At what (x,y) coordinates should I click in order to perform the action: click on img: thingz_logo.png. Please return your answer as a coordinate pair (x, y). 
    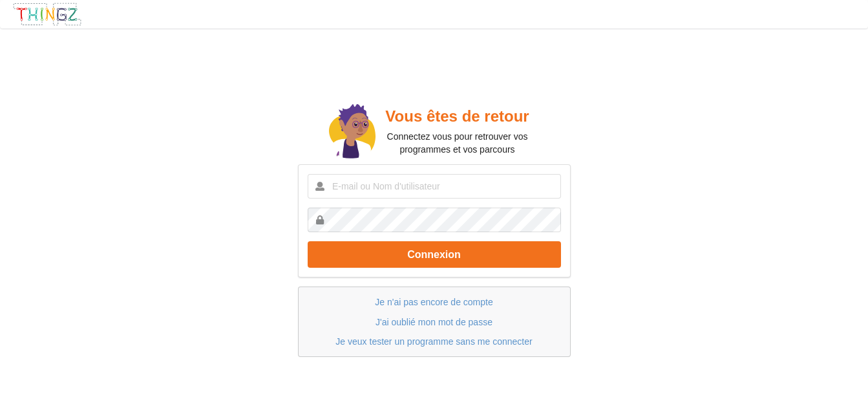
    Looking at the image, I should click on (47, 14).